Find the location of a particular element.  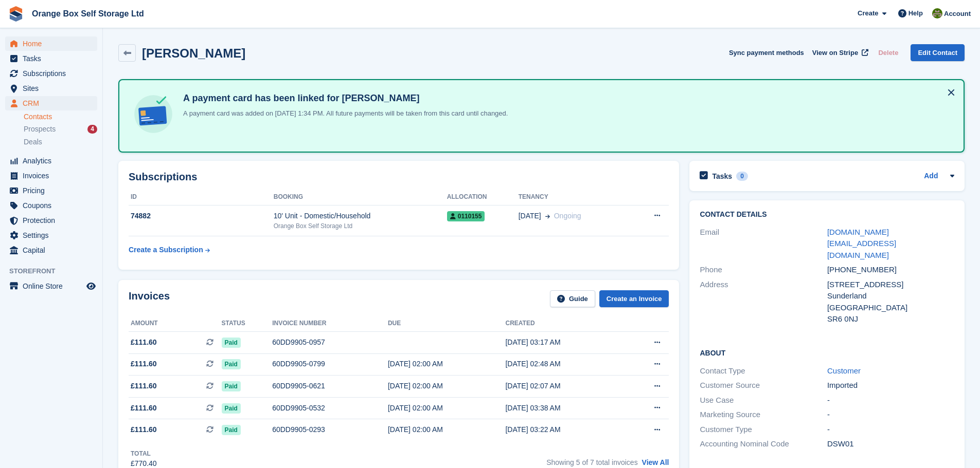

span: Home is located at coordinates (54, 44).